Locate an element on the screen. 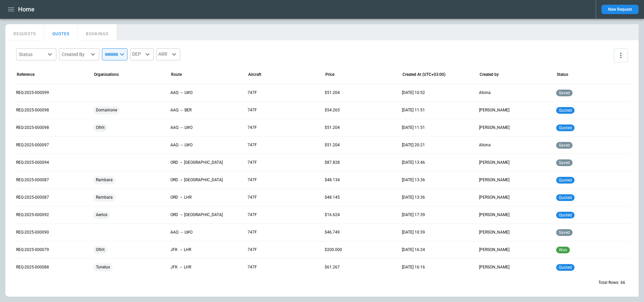  p: REQ-2025-000092 is located at coordinates (52, 215).